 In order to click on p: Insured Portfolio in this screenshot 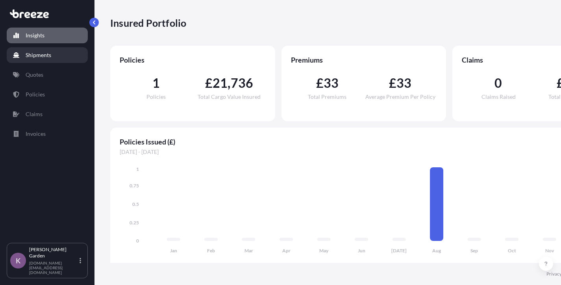, I will do `click(148, 23)`.